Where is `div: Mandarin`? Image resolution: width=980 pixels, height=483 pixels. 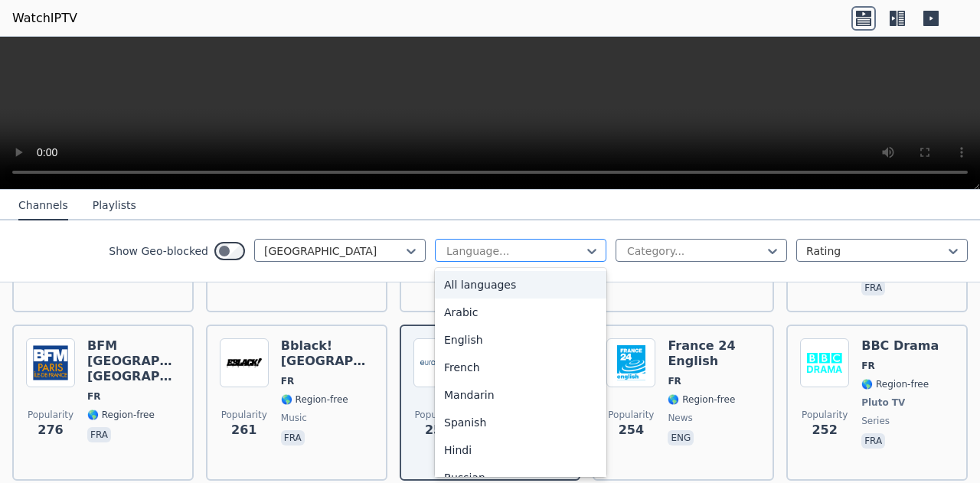
div: Mandarin is located at coordinates (520, 395).